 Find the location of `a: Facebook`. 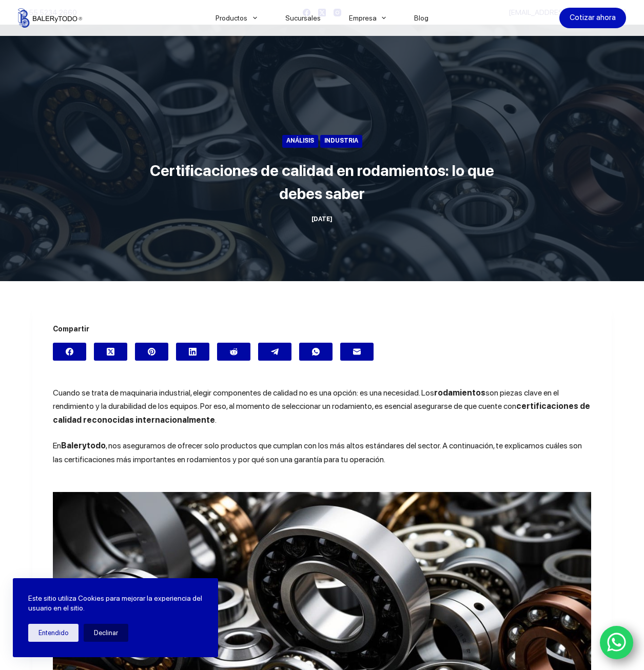

a: Facebook is located at coordinates (69, 352).